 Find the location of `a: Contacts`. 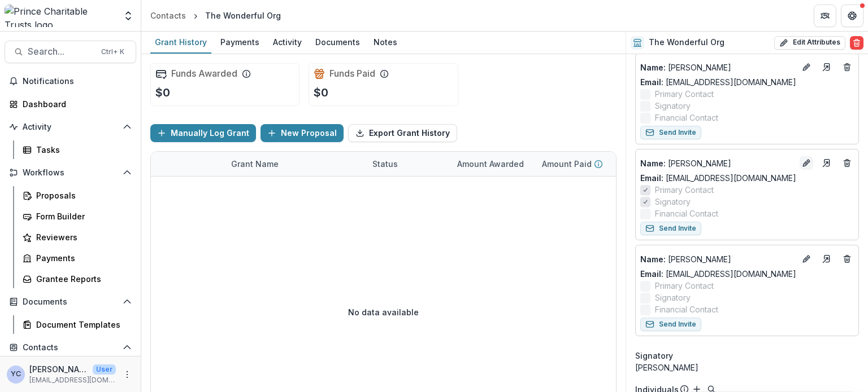

a: Contacts is located at coordinates (168, 15).